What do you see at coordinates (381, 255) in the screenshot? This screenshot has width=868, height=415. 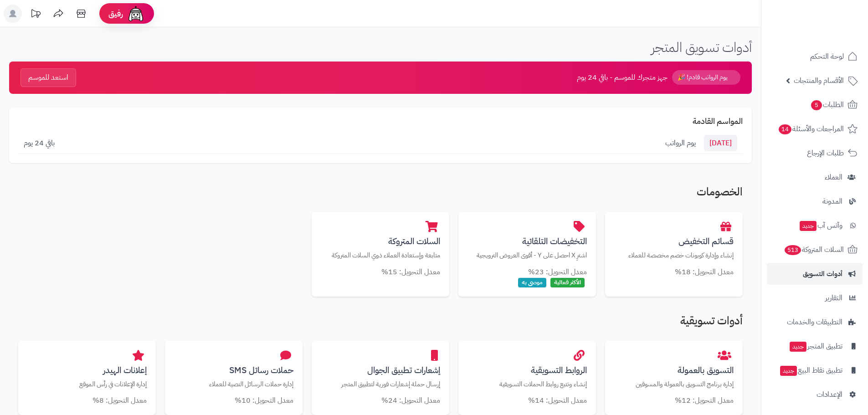 I see `p: متابعة وإستعادة العملاء ذوي السلات المتروكة` at bounding box center [381, 255].